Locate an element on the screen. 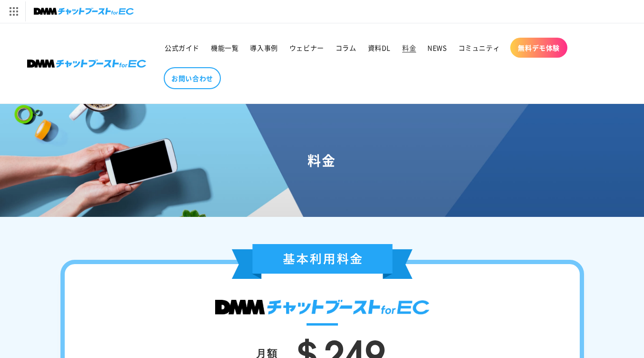 Image resolution: width=644 pixels, height=358 pixels. a: 料金 is located at coordinates (409, 47).